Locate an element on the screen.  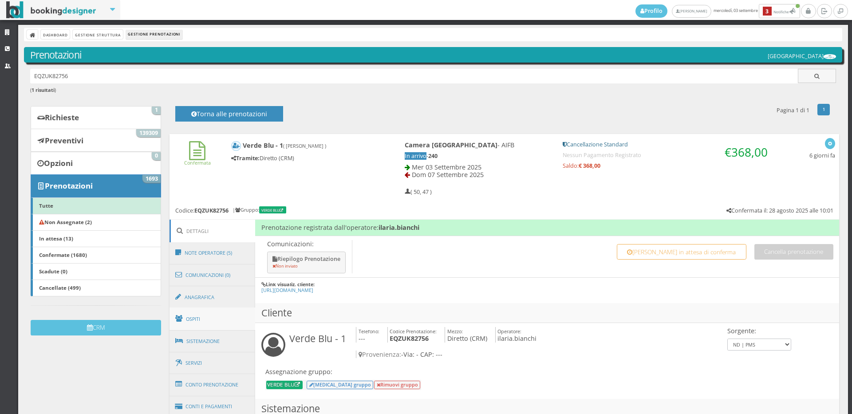
a: Servizi is located at coordinates (213, 363).